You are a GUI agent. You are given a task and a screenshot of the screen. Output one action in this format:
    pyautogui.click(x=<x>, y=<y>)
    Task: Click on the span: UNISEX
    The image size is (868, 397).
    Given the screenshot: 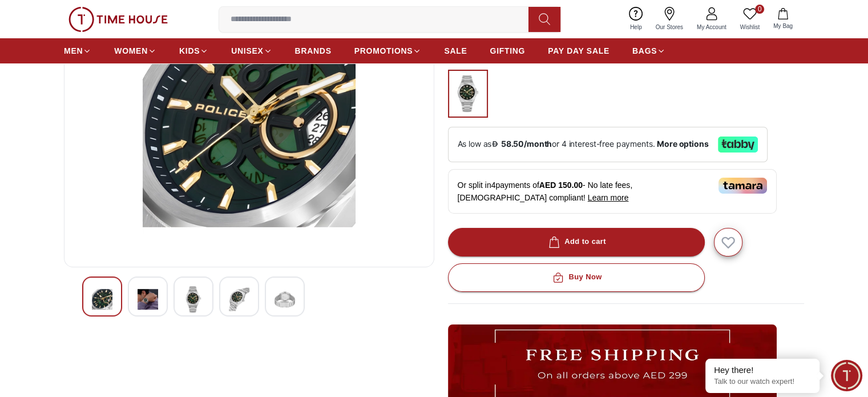 What is the action you would take?
    pyautogui.click(x=247, y=51)
    